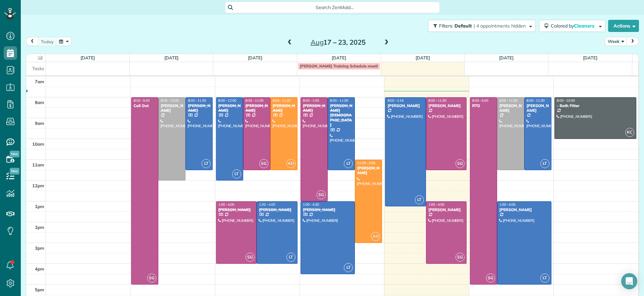  Describe the element at coordinates (311, 100) in the screenshot. I see `span: 8:00 - 1:00` at that location.